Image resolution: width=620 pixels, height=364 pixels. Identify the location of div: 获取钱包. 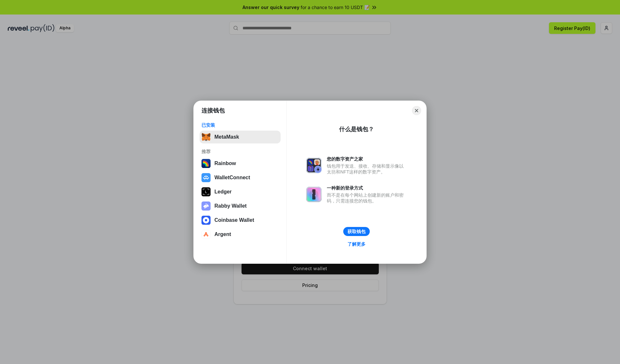
(357, 231).